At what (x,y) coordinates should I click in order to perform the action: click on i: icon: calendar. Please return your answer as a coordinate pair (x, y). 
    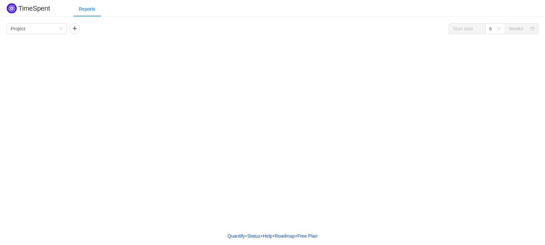
    Looking at the image, I should click on (532, 29).